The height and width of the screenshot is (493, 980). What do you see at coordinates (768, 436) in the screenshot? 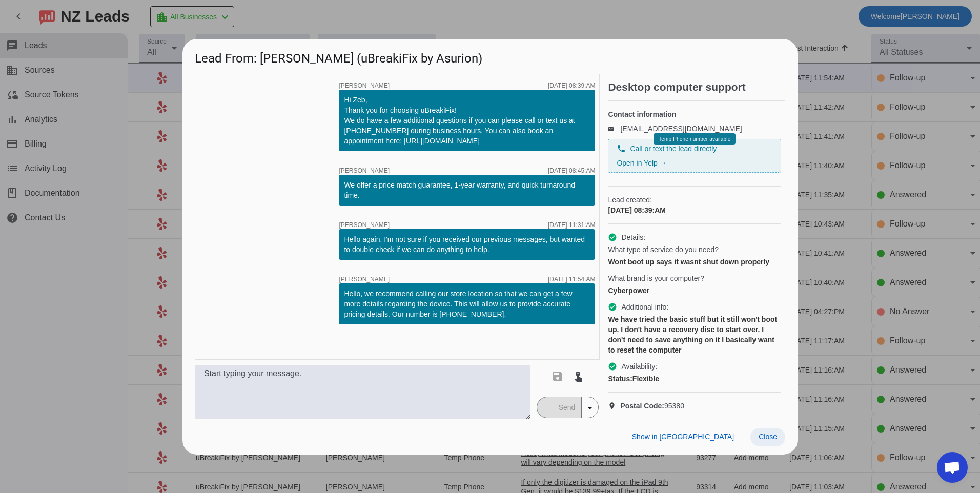
I see `span: Close` at bounding box center [768, 436].